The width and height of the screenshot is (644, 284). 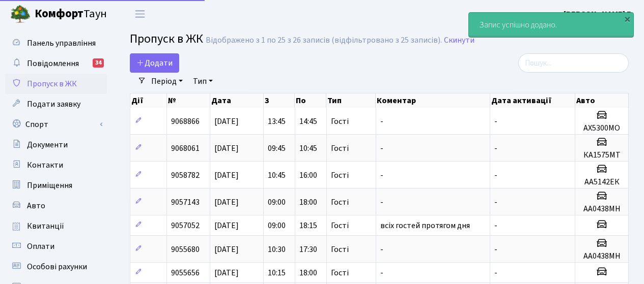 What do you see at coordinates (185, 273) in the screenshot?
I see `span: 9055656` at bounding box center [185, 273].